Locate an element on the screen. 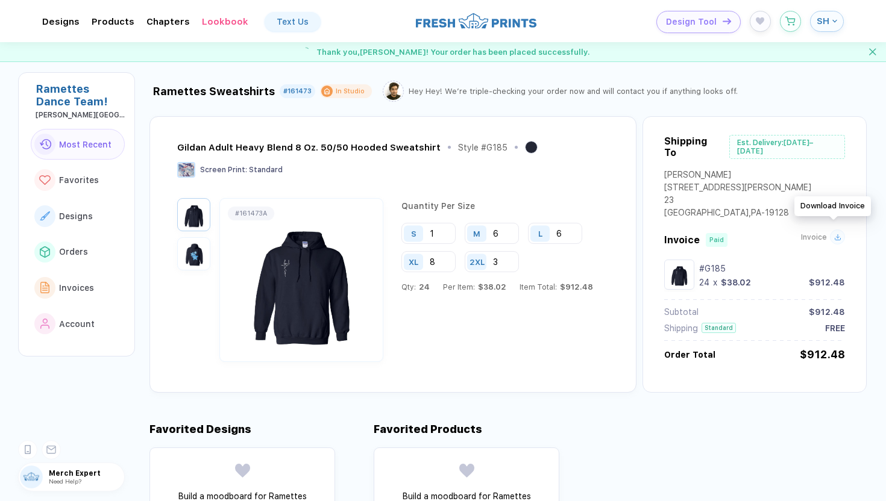 Image resolution: width=886 pixels, height=501 pixels. div: Subtotal is located at coordinates (681, 312).